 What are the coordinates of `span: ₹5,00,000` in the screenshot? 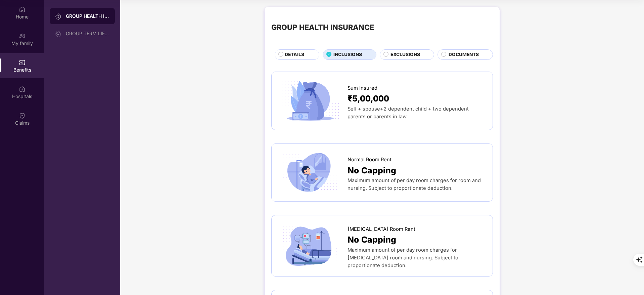 It's located at (369, 99).